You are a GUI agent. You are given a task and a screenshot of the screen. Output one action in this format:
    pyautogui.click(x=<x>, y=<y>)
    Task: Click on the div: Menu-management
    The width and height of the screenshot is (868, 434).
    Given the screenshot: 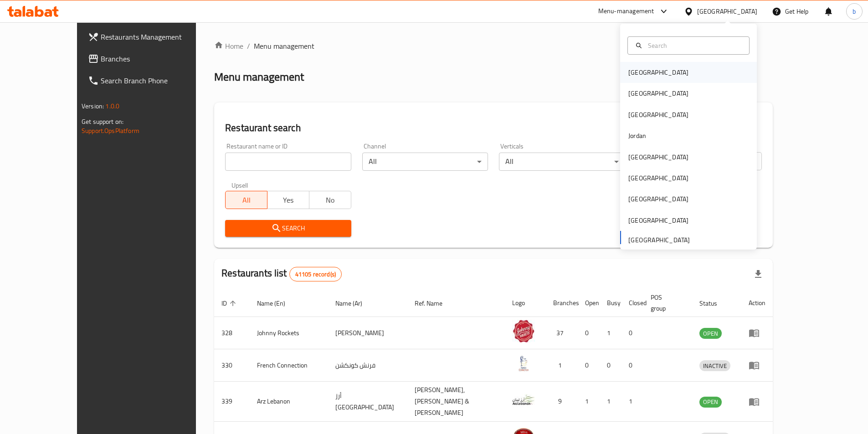 What is the action you would take?
    pyautogui.click(x=626, y=12)
    